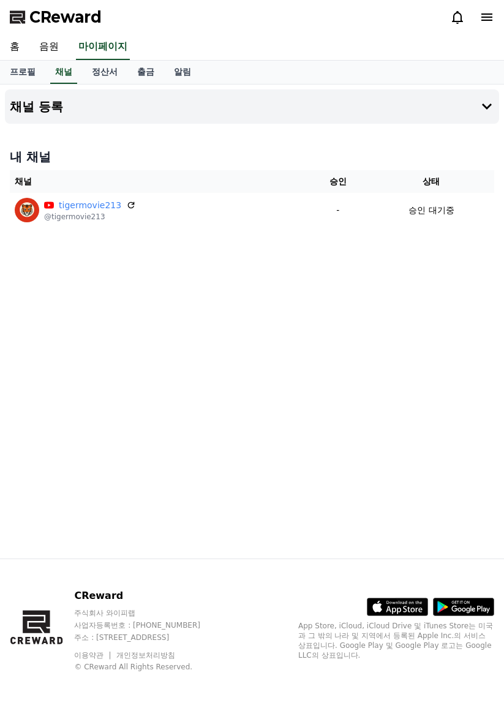 The width and height of the screenshot is (504, 711). Describe the element at coordinates (252, 107) in the screenshot. I see `button: 채널 등록` at that location.